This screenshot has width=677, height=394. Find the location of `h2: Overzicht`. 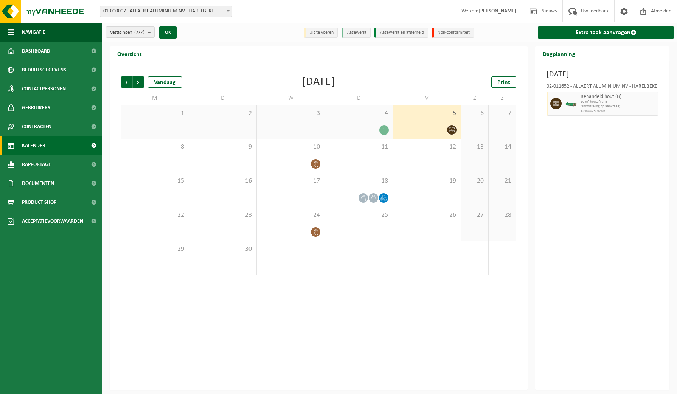

h2: Overzicht is located at coordinates (129, 53).